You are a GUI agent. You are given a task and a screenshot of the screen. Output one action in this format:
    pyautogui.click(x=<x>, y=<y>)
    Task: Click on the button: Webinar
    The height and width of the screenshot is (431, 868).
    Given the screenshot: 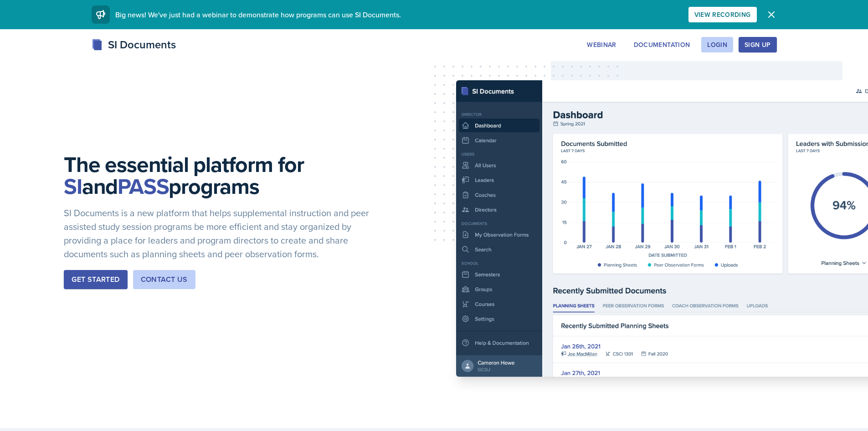 What is the action you would take?
    pyautogui.click(x=602, y=45)
    